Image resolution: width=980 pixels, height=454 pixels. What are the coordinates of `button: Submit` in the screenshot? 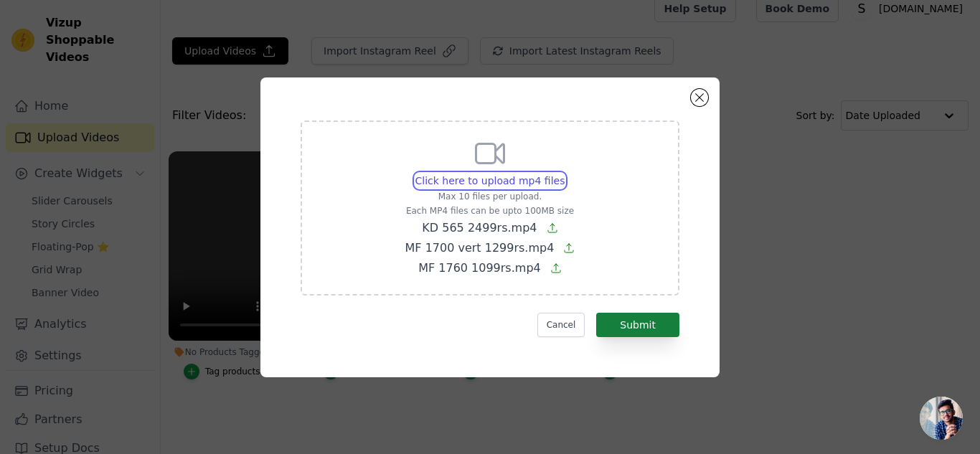 It's located at (638, 325).